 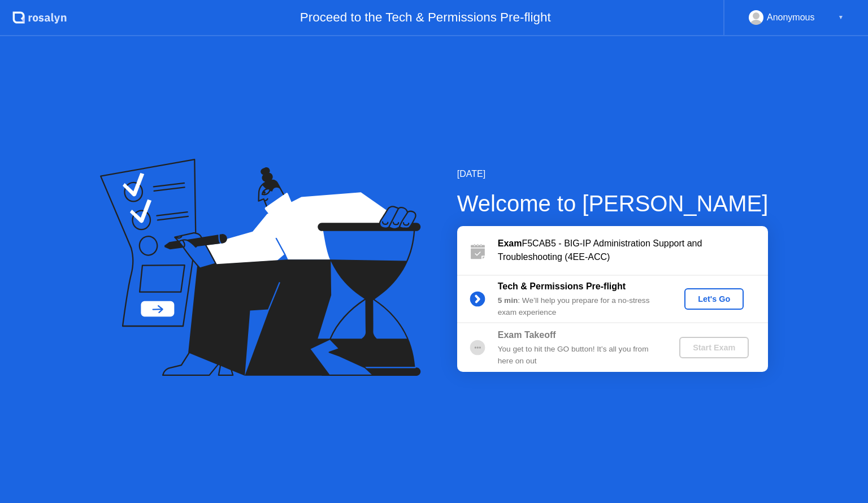 I want to click on div: Anonymous, so click(x=790, y=18).